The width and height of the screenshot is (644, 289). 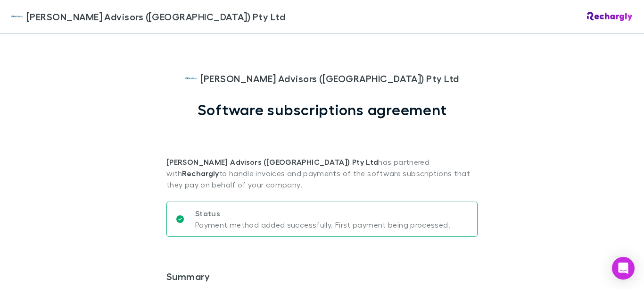 I want to click on p: has partnered with to handle invoices and payments of the software subscriptions that they pay on..., so click(x=322, y=154).